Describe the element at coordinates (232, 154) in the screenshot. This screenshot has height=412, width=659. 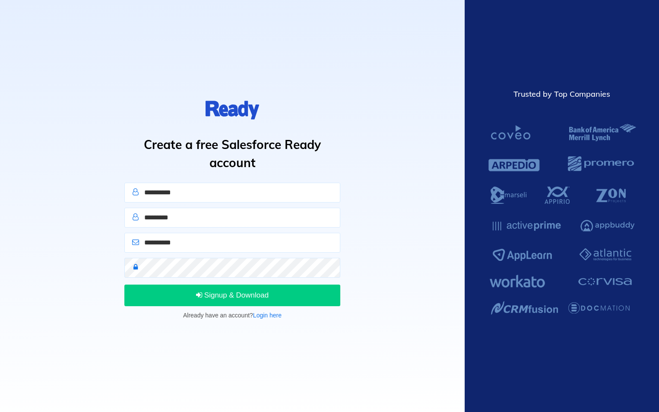
I see `h1: Create a free Salesforce Ready account` at that location.